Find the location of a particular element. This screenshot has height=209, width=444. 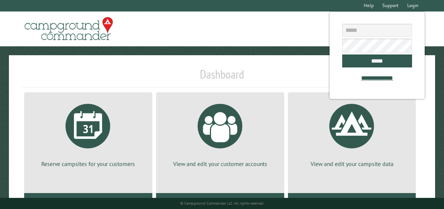

a: View and edit your campsite data is located at coordinates (352, 133).